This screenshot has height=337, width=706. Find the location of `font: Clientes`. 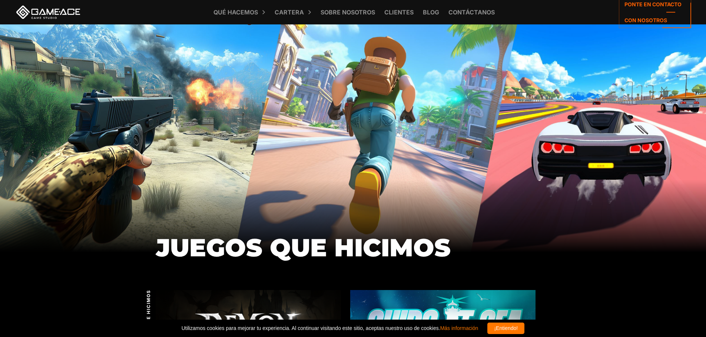

font: Clientes is located at coordinates (399, 12).